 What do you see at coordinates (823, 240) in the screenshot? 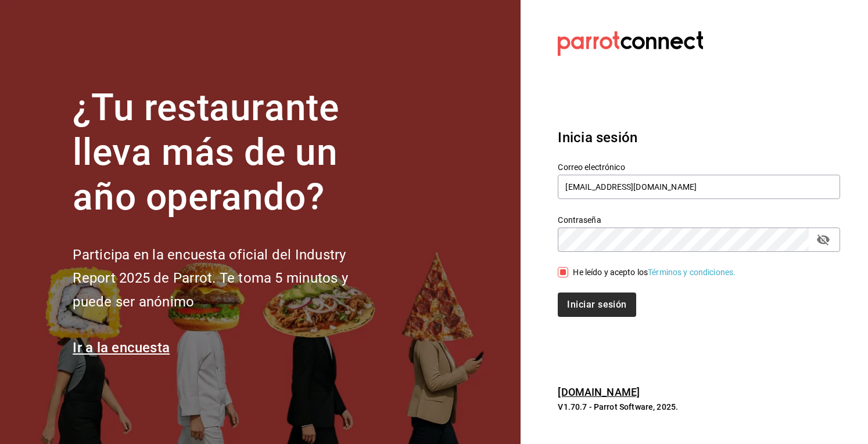
I see `button: passwordField` at bounding box center [823, 240].